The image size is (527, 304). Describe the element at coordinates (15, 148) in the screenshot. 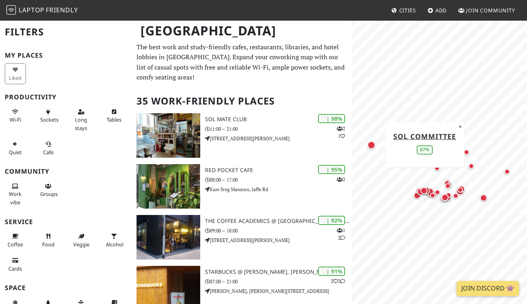

I see `button: Quiet` at that location.